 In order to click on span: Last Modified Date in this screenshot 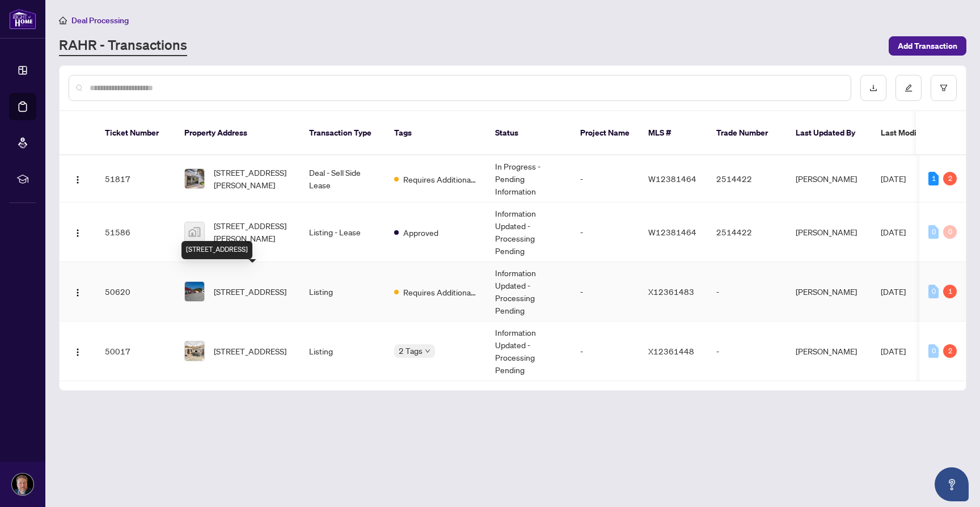, I will do `click(915, 133)`.